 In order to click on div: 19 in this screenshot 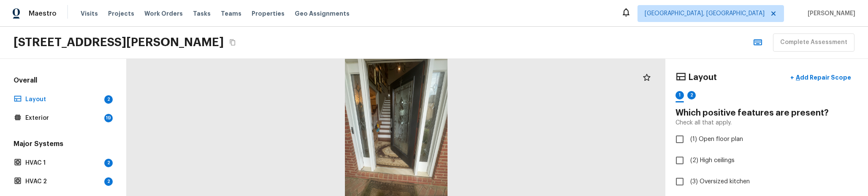, I will do `click(108, 118)`.